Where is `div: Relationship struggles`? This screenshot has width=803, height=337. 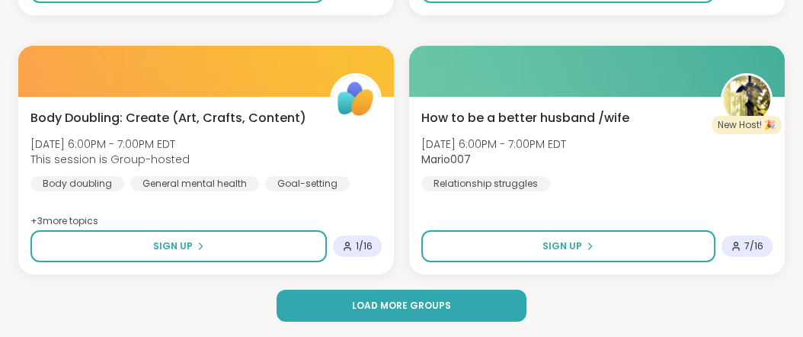
div: Relationship struggles is located at coordinates (485, 184).